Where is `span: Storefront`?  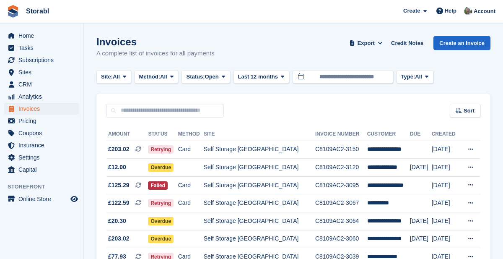
span: Storefront is located at coordinates (45, 186).